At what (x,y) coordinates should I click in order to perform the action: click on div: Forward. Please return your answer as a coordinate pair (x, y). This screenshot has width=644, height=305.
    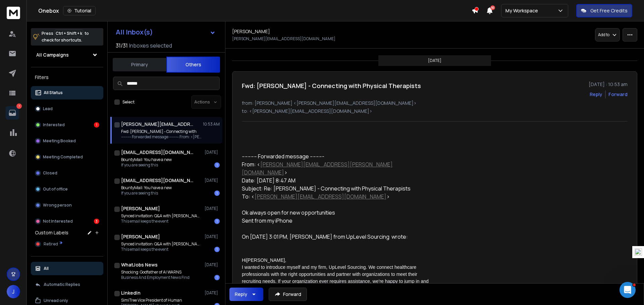
    Looking at the image, I should click on (617, 95).